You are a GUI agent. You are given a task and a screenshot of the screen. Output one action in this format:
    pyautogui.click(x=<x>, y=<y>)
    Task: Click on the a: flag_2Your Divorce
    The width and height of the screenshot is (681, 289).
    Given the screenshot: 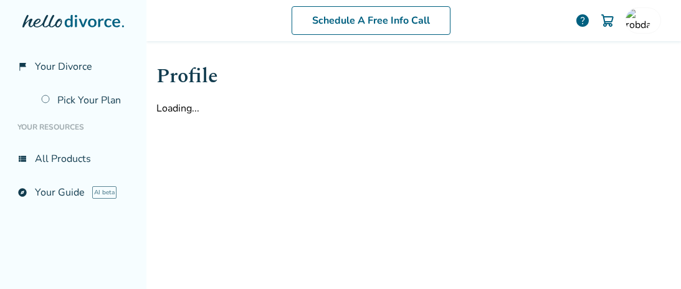 What is the action you would take?
    pyautogui.click(x=73, y=67)
    